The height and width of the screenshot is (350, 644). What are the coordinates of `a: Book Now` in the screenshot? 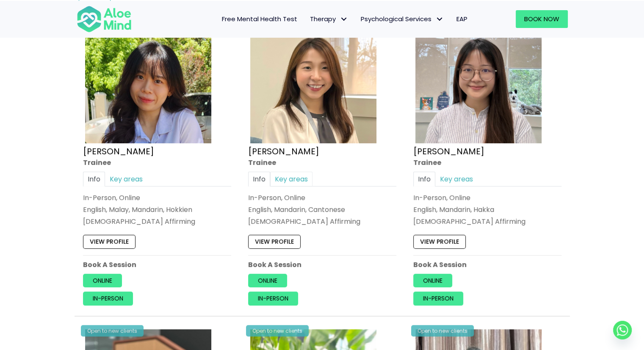 It's located at (541, 19).